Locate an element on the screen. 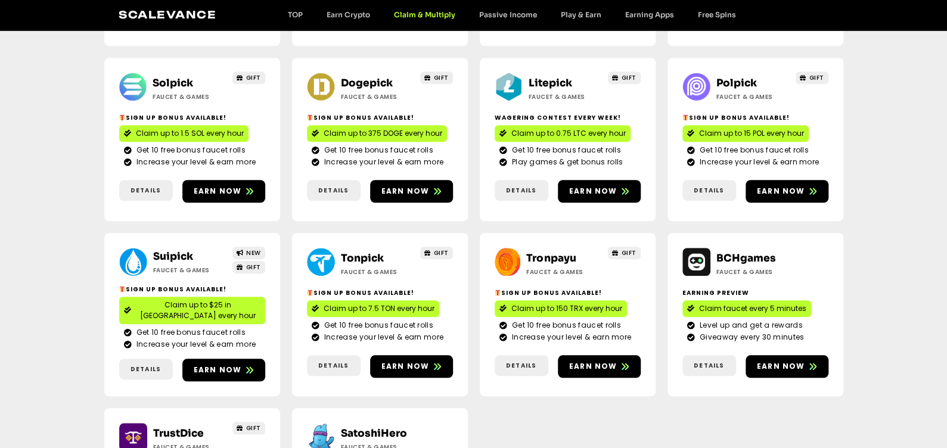 This screenshot has width=947, height=448. a: Claim up to 150 TRX every hour is located at coordinates (561, 309).